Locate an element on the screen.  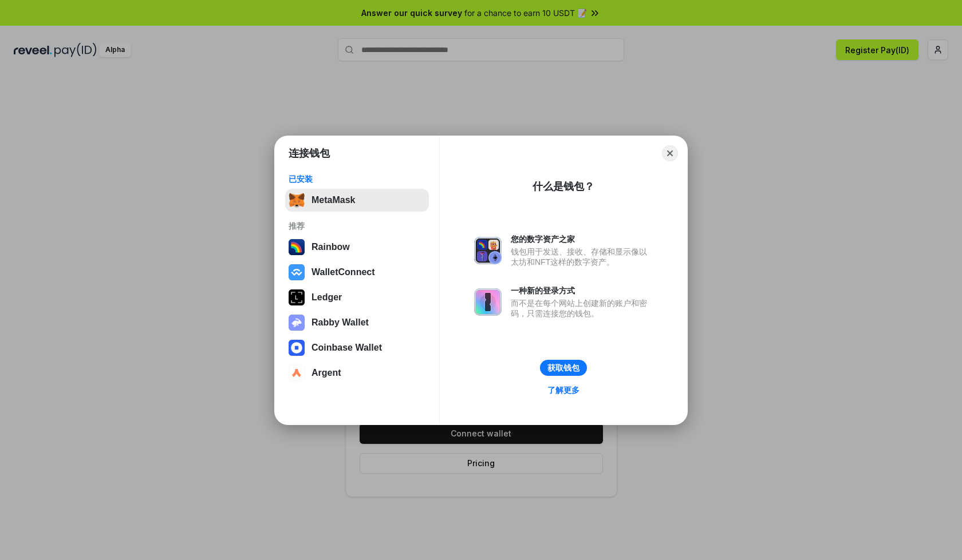
h1: 连接钱包 is located at coordinates (309, 154).